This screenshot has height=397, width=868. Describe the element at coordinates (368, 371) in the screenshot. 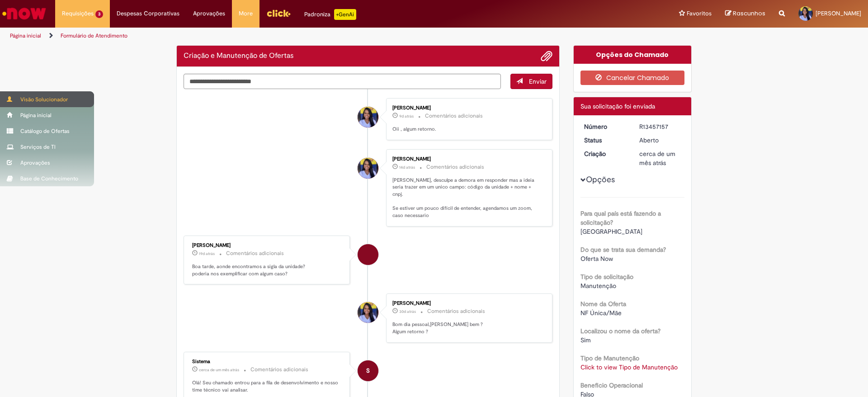

I see `div: System` at that location.